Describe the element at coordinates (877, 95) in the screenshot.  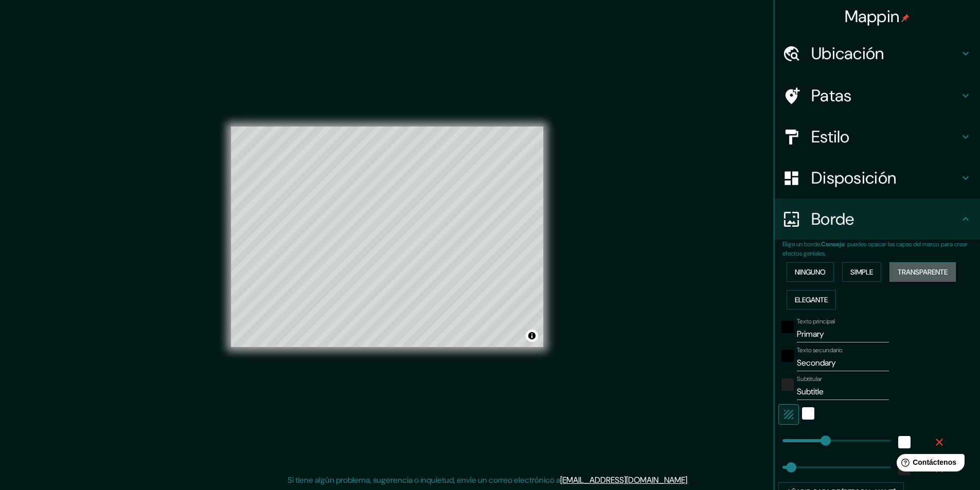
I see `div: Patas` at that location.